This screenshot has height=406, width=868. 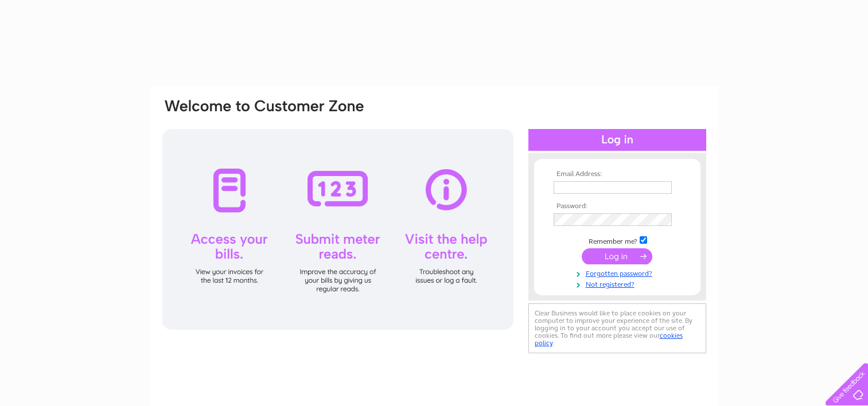 What do you see at coordinates (617, 174) in the screenshot?
I see `th: Email Address:` at bounding box center [617, 174].